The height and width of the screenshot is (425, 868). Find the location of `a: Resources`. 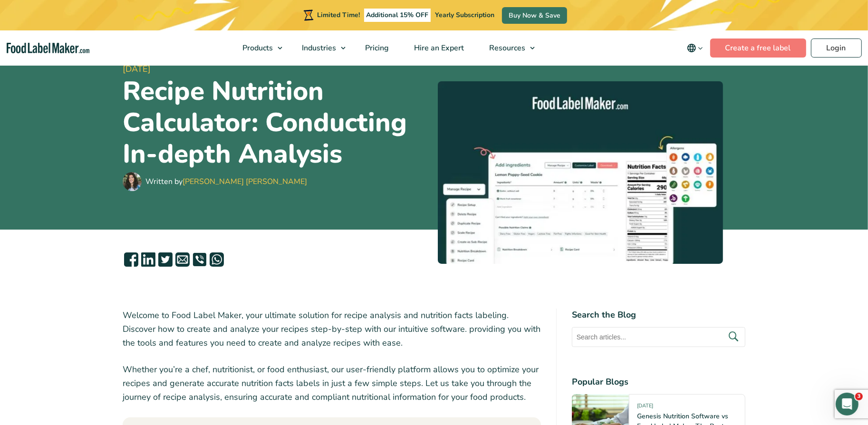

a: Resources is located at coordinates (508, 48).